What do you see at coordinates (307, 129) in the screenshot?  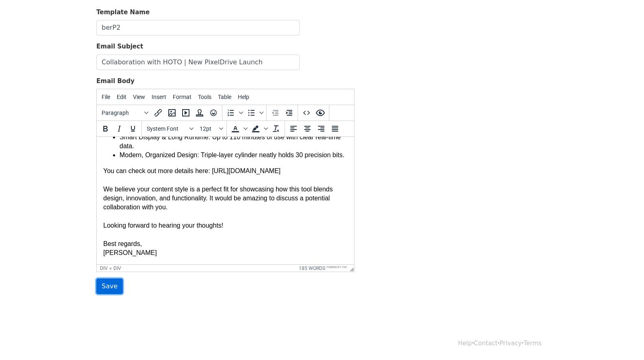 I see `button: Align center` at bounding box center [307, 129].